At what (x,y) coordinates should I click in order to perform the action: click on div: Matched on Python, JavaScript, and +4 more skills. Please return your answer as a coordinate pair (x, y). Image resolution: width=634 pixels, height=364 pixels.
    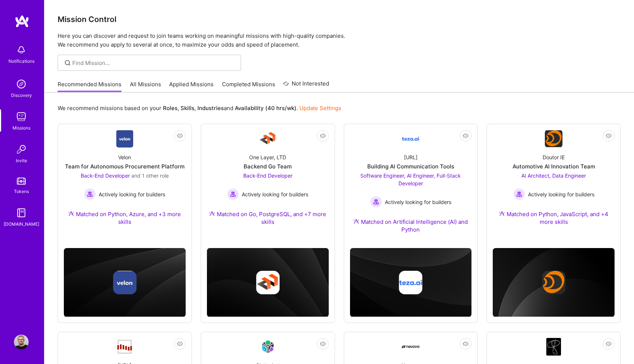
    Looking at the image, I should click on (554, 218).